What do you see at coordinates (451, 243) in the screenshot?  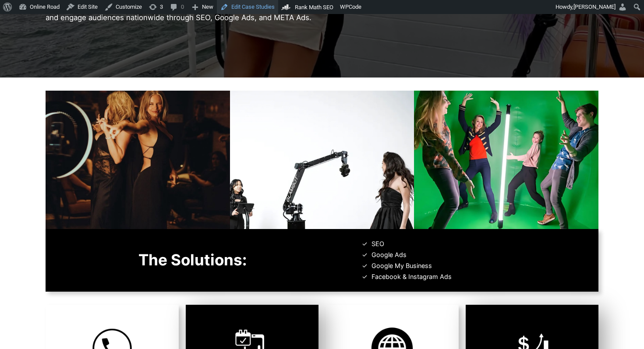 I see `li: SEO` at bounding box center [451, 243].